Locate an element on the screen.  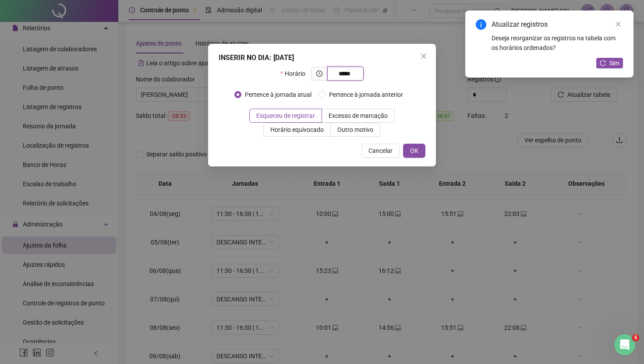
span: Horário equivocado is located at coordinates (297, 130).